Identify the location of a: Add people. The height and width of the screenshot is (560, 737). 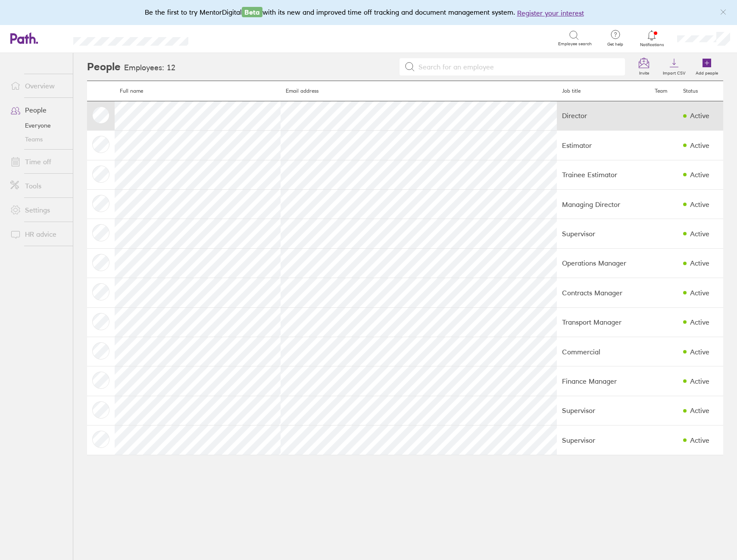
(707, 67).